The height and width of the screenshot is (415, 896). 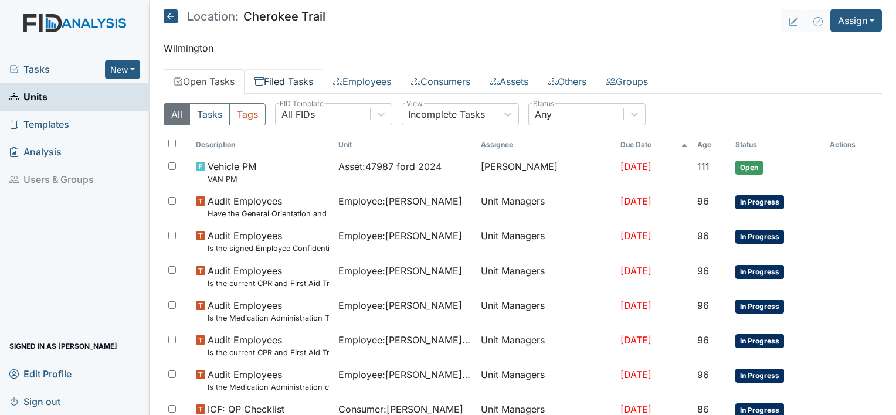 I want to click on button: All, so click(x=176, y=114).